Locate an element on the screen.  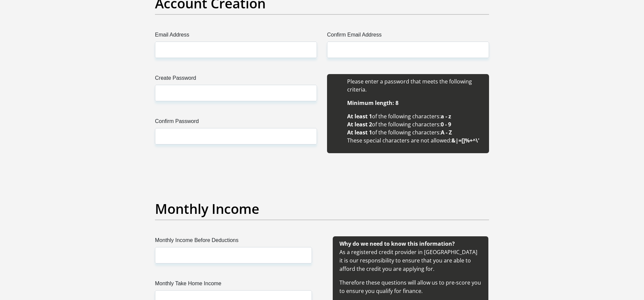
li: These special characters are not allowed: is located at coordinates (415, 140).